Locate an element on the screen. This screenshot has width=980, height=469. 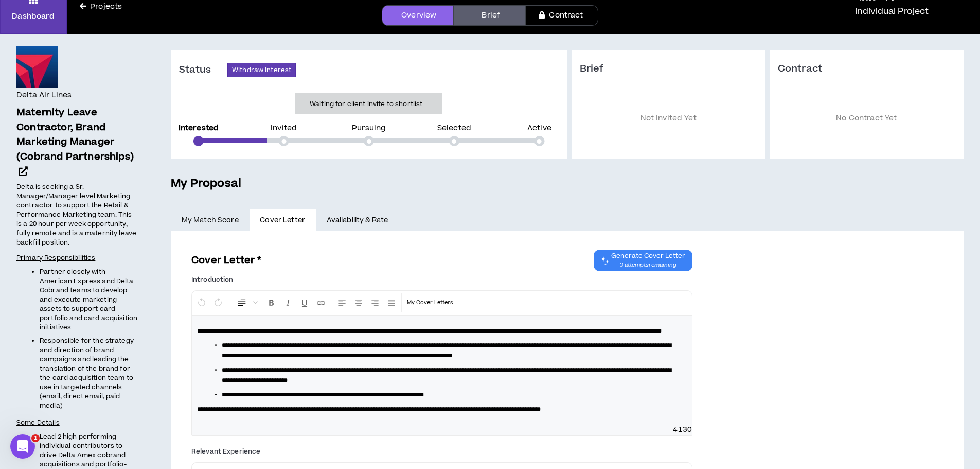
button: Redo is located at coordinates (218, 302).